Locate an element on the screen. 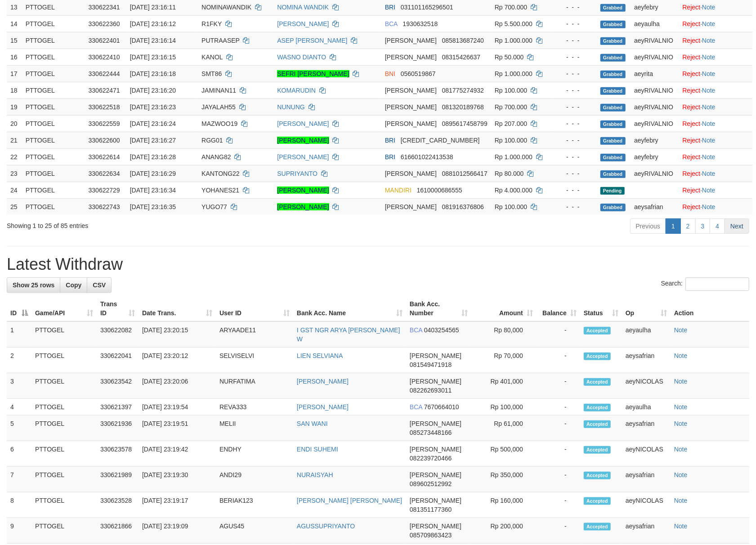 The height and width of the screenshot is (545, 756). a: WASNO DIANTO is located at coordinates (301, 58).